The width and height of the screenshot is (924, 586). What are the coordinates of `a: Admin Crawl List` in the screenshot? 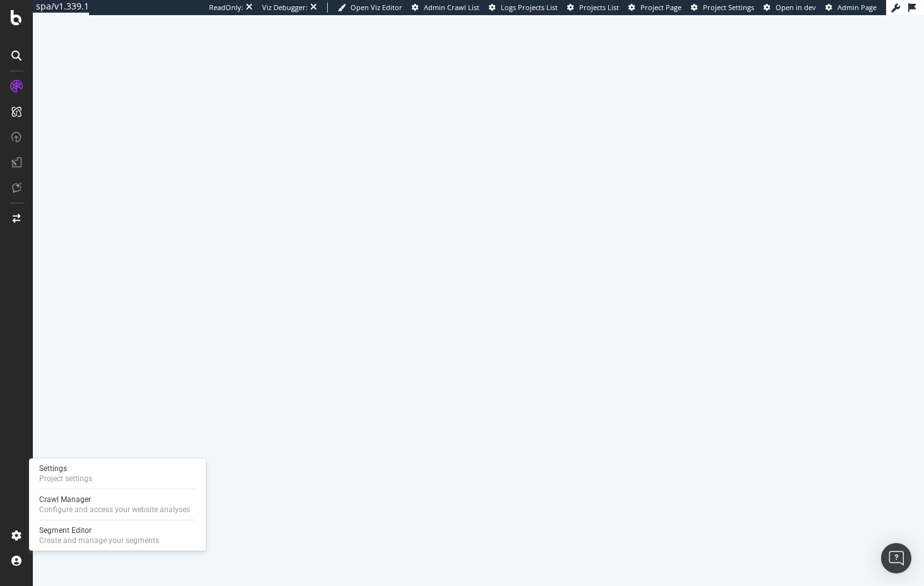 It's located at (445, 7).